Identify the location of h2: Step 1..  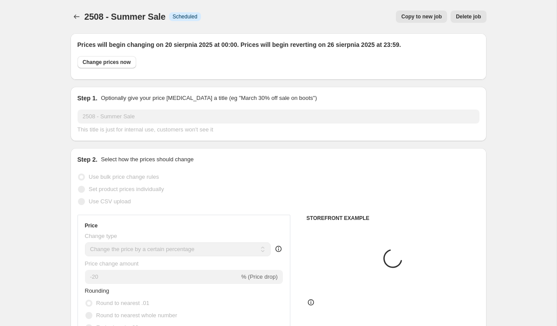
(88, 98).